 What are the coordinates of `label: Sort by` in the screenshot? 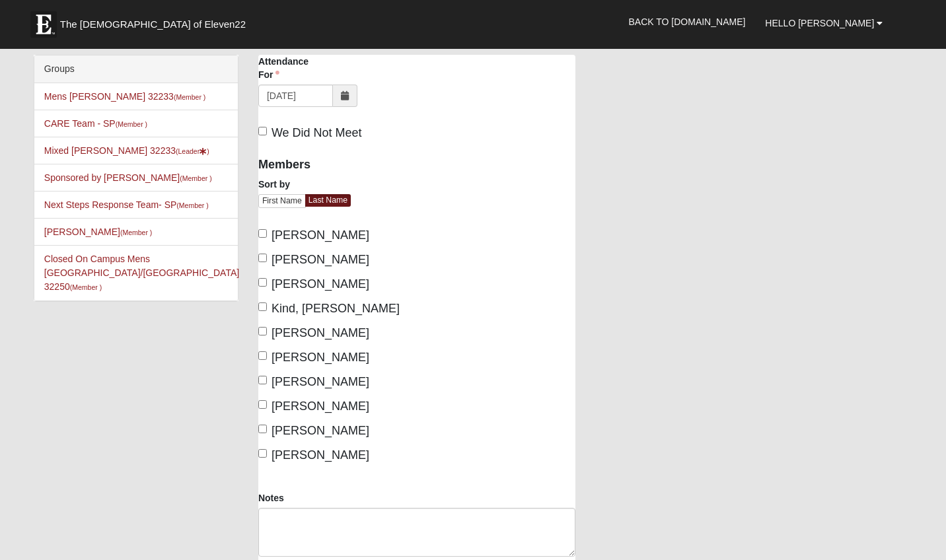 It's located at (274, 184).